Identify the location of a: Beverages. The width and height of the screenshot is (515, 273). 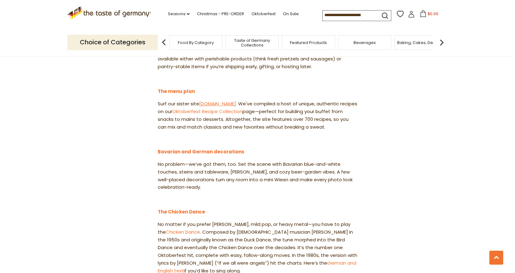
(365, 42).